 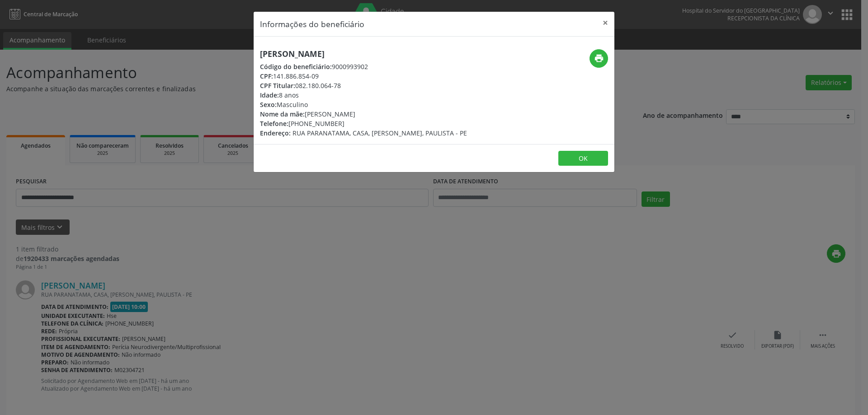 I want to click on span: Código do beneficiário:, so click(x=296, y=66).